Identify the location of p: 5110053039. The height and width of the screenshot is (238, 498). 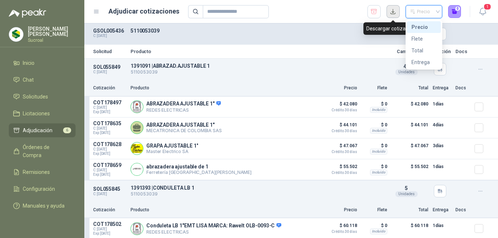
(257, 72).